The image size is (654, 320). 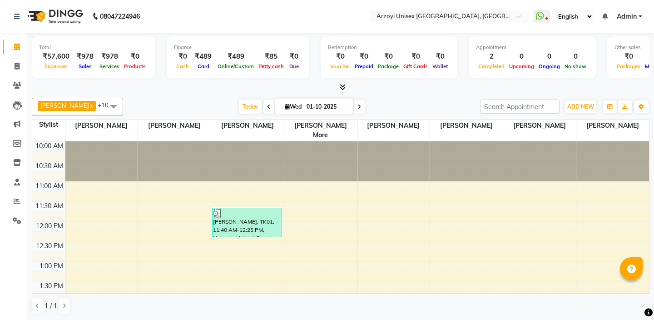 I want to click on button: ADD NEW, so click(x=580, y=107).